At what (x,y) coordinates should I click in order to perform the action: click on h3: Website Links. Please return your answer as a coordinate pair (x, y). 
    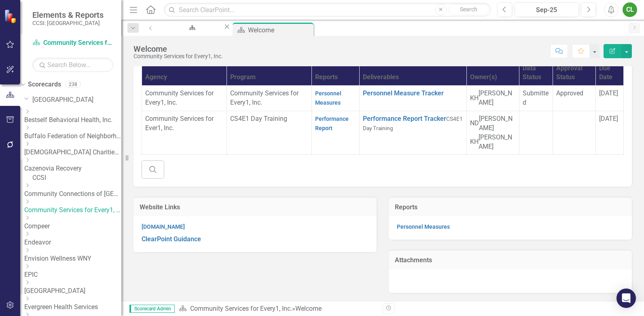
    Looking at the image, I should click on (255, 207).